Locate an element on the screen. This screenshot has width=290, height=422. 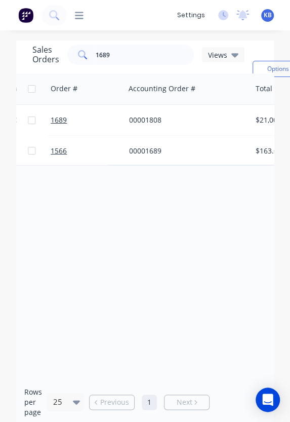
span: 1566 is located at coordinates (59, 151).